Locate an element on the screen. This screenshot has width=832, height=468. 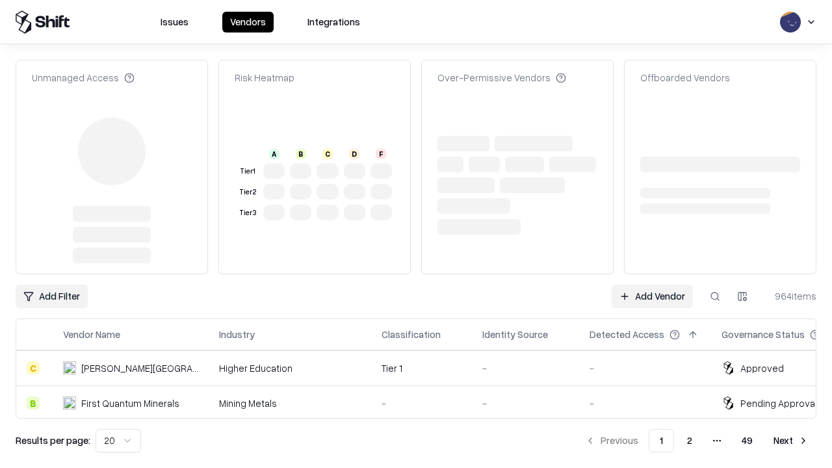
button: 2 is located at coordinates (690, 441).